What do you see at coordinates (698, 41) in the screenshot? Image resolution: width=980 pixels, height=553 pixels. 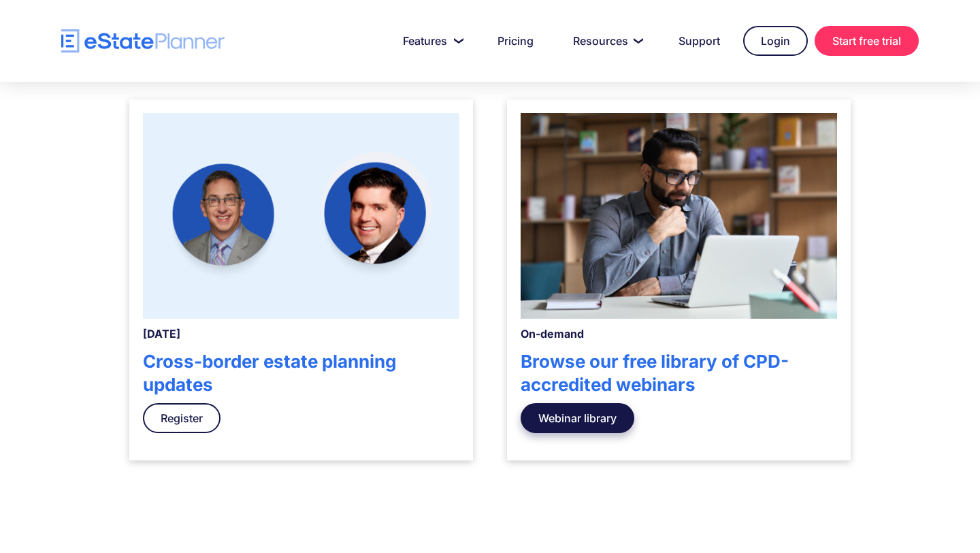 I see `a: Support` at bounding box center [698, 41].